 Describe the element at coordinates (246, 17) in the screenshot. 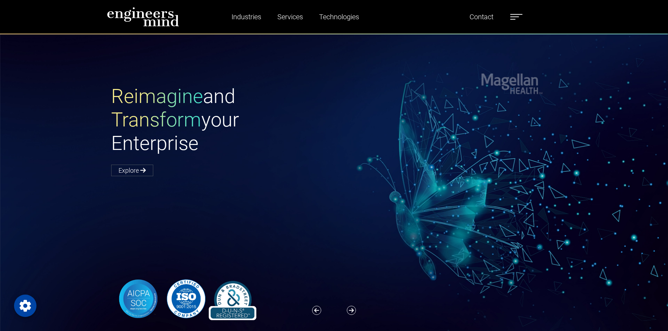

I see `a: Industries` at that location.